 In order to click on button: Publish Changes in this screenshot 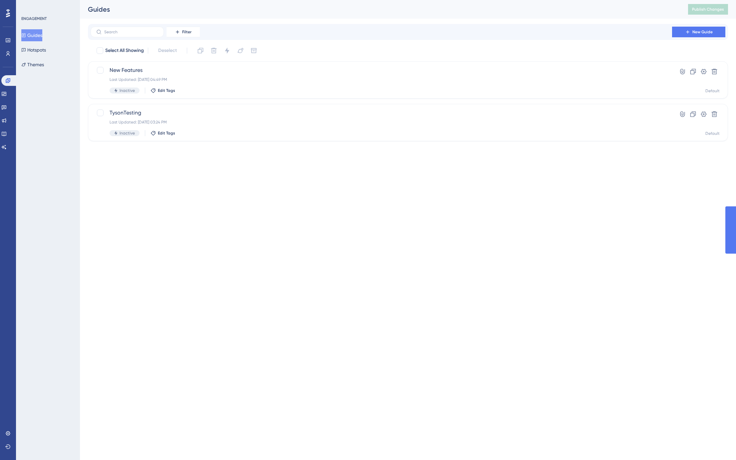, I will do `click(708, 9)`.